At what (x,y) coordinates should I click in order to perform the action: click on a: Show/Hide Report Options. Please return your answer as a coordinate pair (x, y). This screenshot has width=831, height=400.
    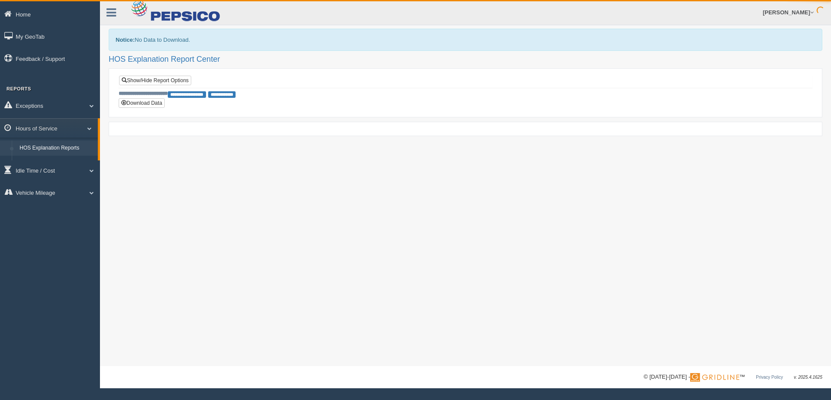
    Looking at the image, I should click on (155, 80).